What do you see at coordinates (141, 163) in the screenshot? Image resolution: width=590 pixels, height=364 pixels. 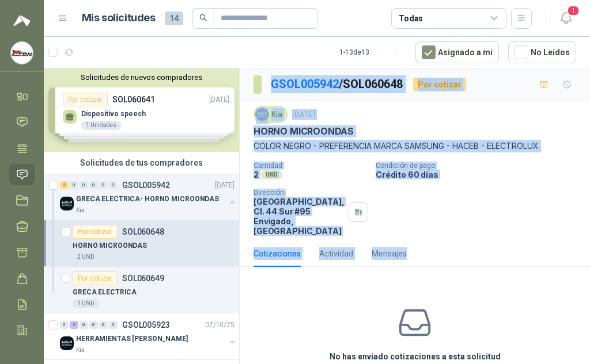 I see `div: Solicitudes de tus compradores` at bounding box center [141, 163].